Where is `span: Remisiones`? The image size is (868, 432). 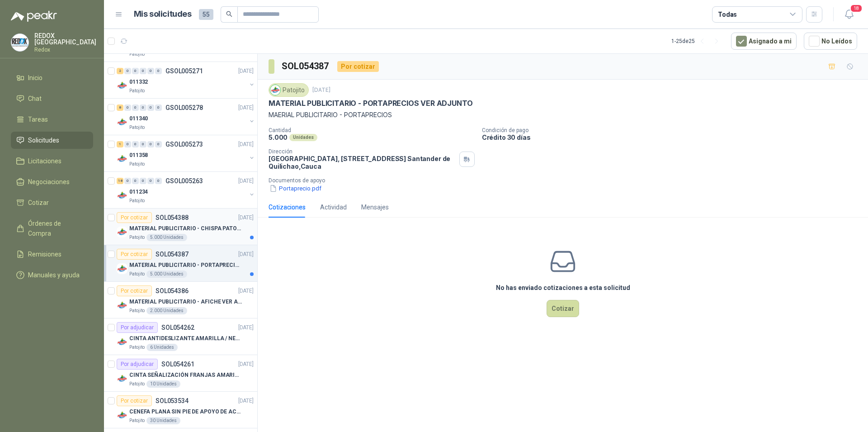
span: Remisiones is located at coordinates (45, 254).